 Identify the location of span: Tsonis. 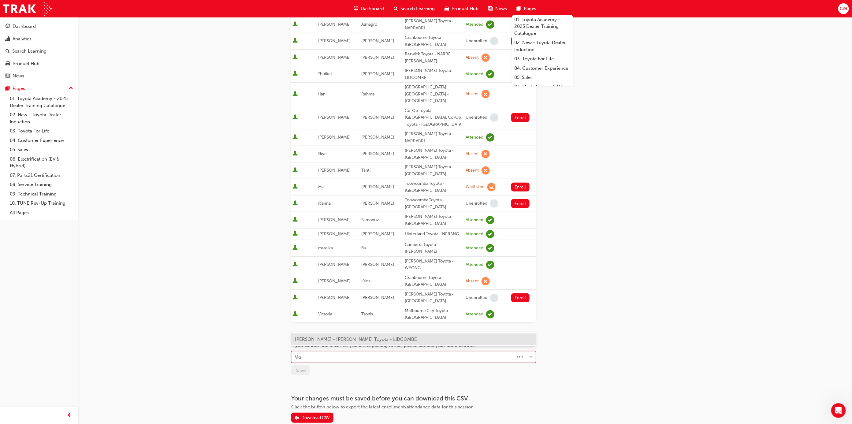
(367, 314).